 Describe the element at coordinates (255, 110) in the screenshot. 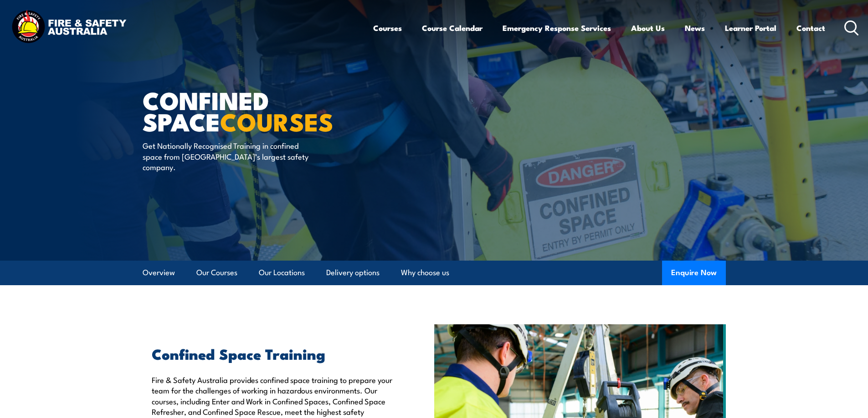

I see `h1: Confined Space` at that location.